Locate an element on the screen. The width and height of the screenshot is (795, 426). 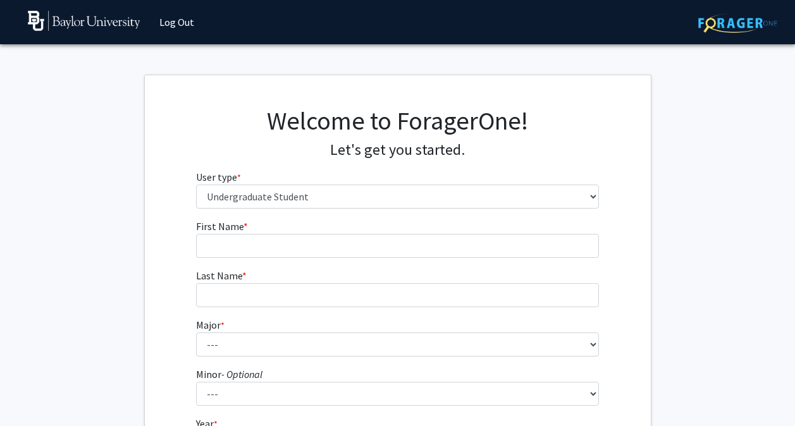
h1: Welcome to ForagerOne! is located at coordinates (397, 121).